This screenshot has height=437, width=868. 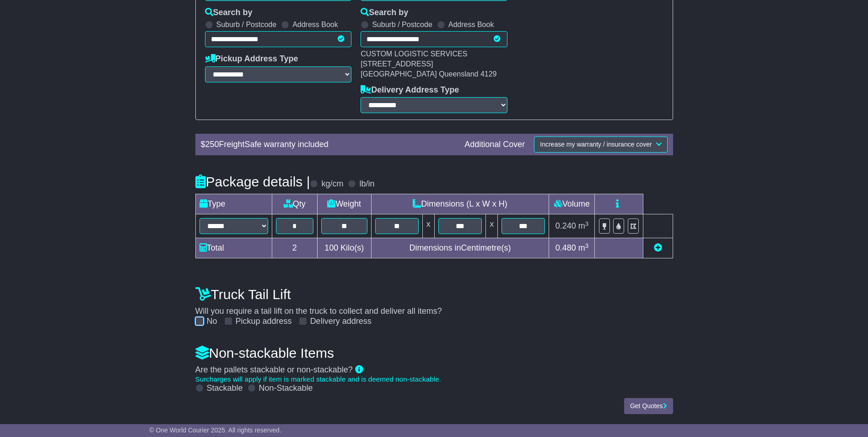 I want to click on label: Pickup Address Type, so click(x=252, y=59).